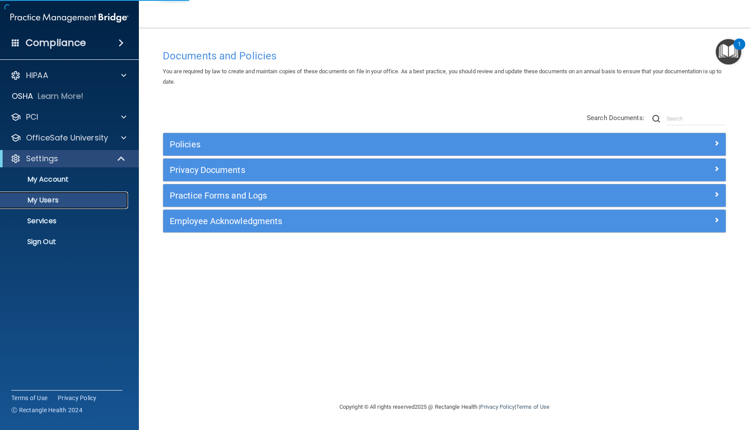  I want to click on p: Learn More!, so click(61, 96).